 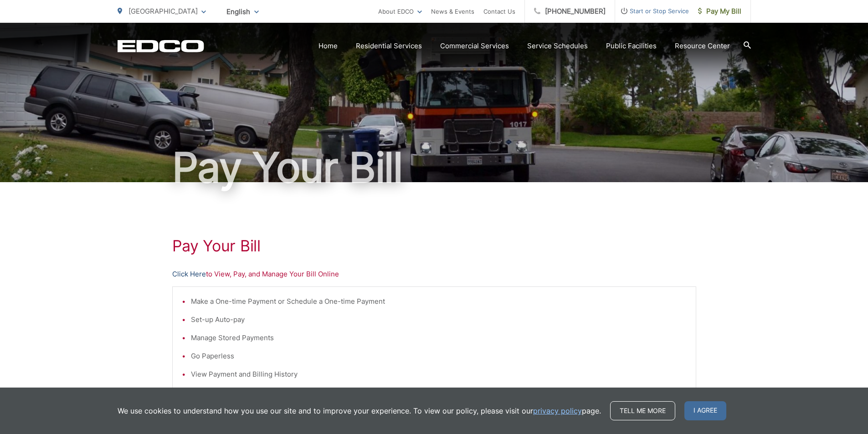 I want to click on li: Make a One-time Payment or Schedule a One-time Payment, so click(x=439, y=302).